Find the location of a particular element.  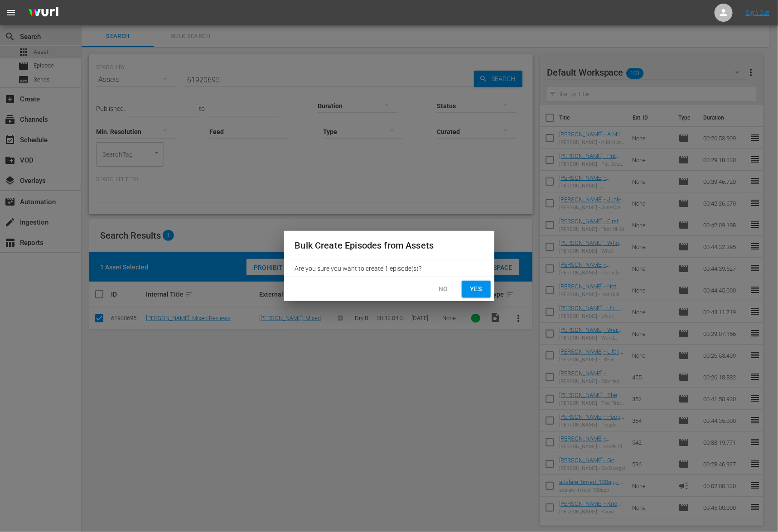

span: No is located at coordinates (443, 288).